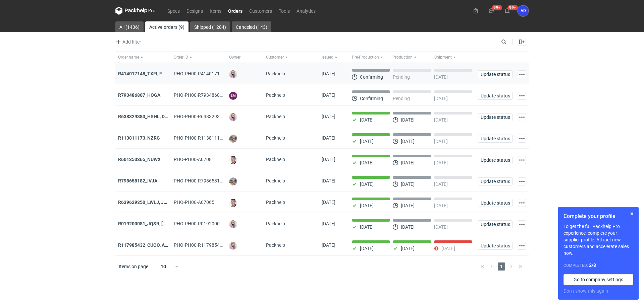 Image resolution: width=644 pixels, height=305 pixels. Describe the element at coordinates (252, 27) in the screenshot. I see `a: Canceled (143)` at that location.